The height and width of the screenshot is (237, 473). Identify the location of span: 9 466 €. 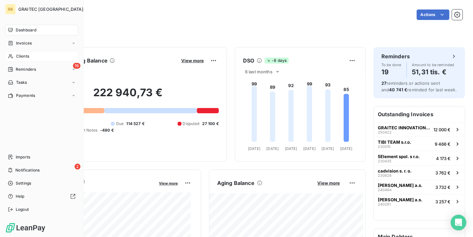
(443, 144).